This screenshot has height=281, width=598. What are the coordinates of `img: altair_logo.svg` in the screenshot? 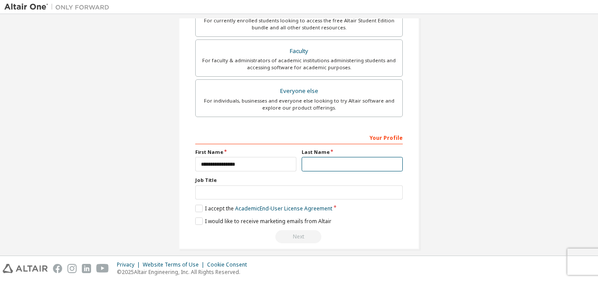 It's located at (25, 268).